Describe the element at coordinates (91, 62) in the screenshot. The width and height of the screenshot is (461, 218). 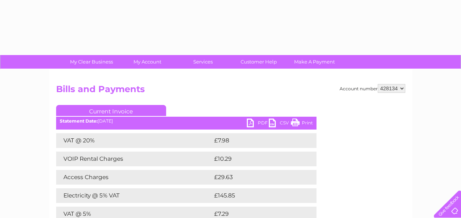
I see `a: My Clear Business` at that location.